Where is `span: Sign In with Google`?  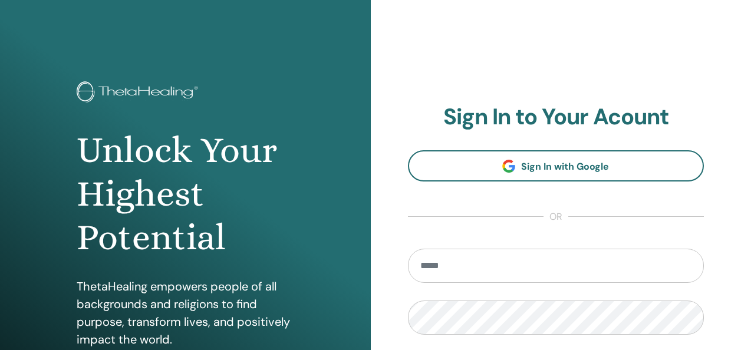 span: Sign In with Google is located at coordinates (565, 166).